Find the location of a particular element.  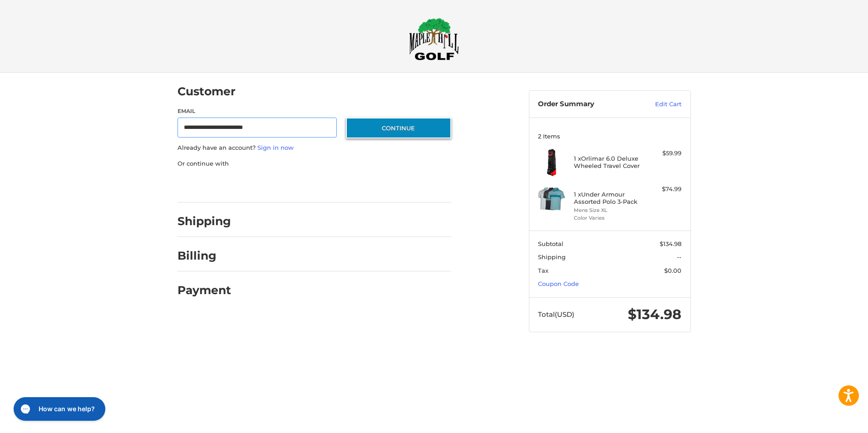

li: Color Varies is located at coordinates (608, 218).